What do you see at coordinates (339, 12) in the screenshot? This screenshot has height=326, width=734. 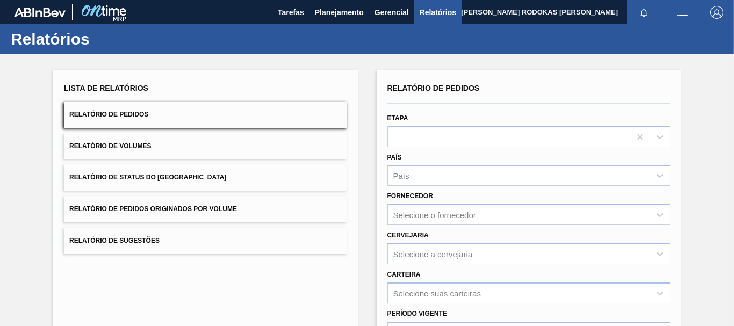 I see `span: Planejamento` at bounding box center [339, 12].